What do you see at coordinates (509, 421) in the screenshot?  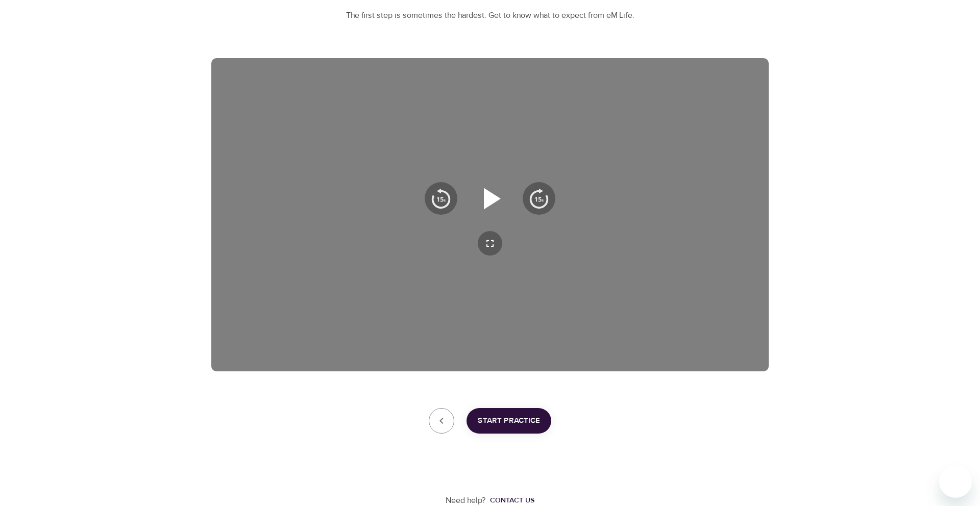 I see `span: Start Practice` at bounding box center [509, 421].